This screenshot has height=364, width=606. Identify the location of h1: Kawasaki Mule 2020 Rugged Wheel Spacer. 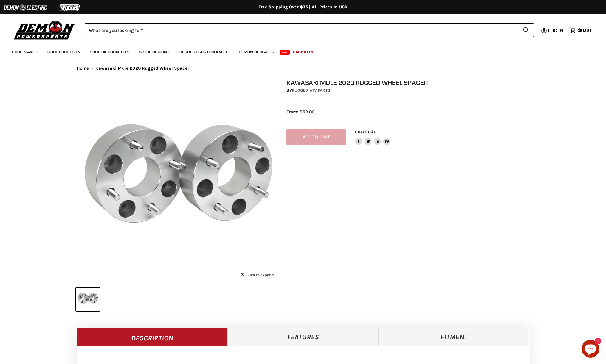
(411, 83).